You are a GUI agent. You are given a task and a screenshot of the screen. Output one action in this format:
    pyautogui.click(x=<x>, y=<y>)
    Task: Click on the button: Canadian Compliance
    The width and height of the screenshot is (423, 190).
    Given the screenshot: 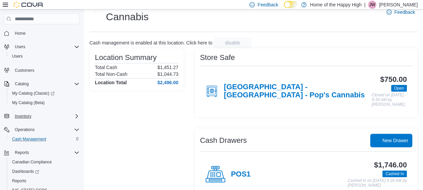 What is the action you would take?
    pyautogui.click(x=44, y=162)
    